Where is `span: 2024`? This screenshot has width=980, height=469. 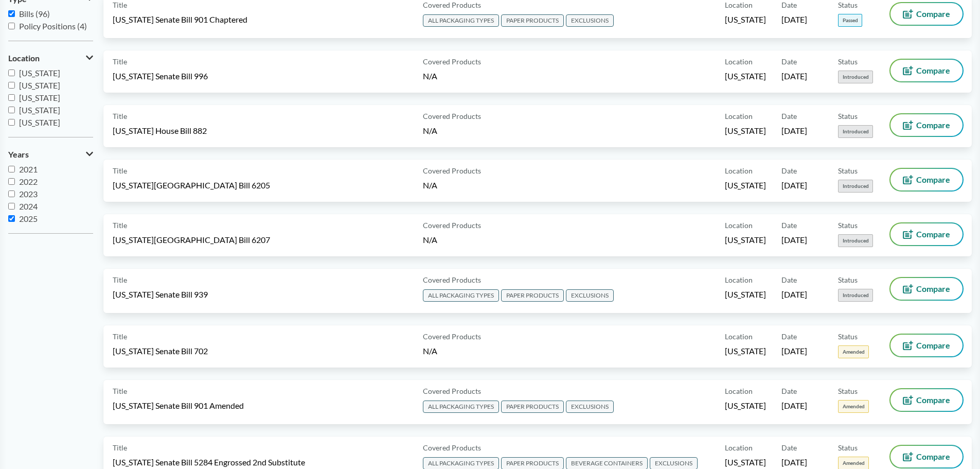 span: 2024 is located at coordinates (28, 206).